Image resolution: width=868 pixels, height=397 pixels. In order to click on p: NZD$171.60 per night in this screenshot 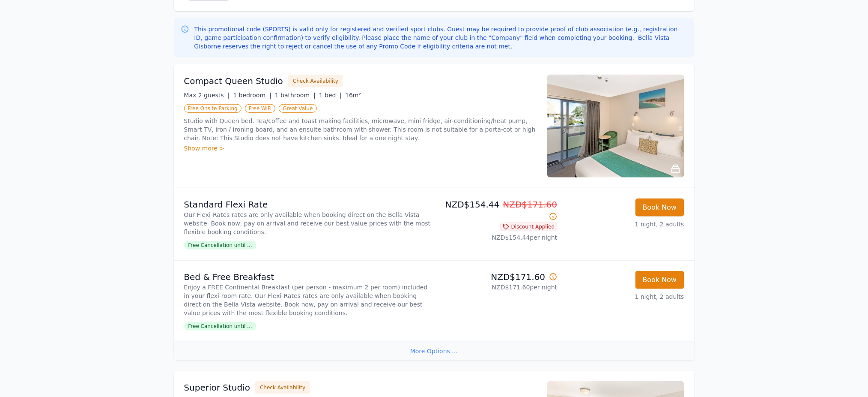, I will do `click(498, 287)`.